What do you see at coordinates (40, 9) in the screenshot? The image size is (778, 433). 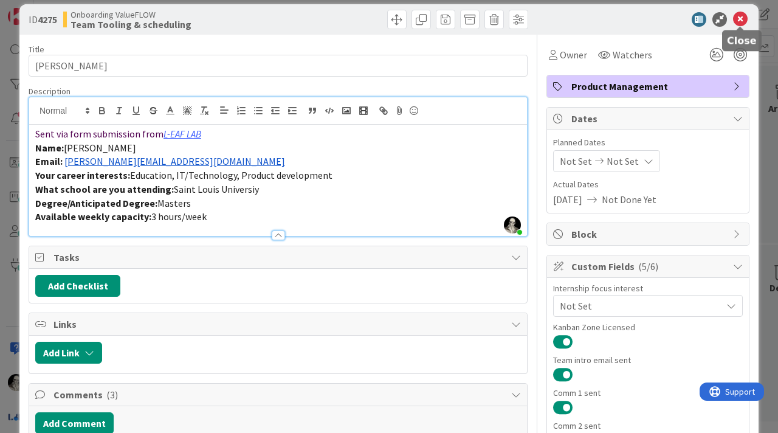 I see `span: Support` at bounding box center [40, 9].